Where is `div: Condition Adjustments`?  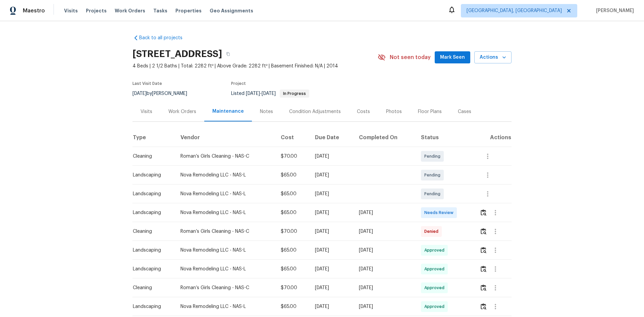 div: Condition Adjustments is located at coordinates (315, 112).